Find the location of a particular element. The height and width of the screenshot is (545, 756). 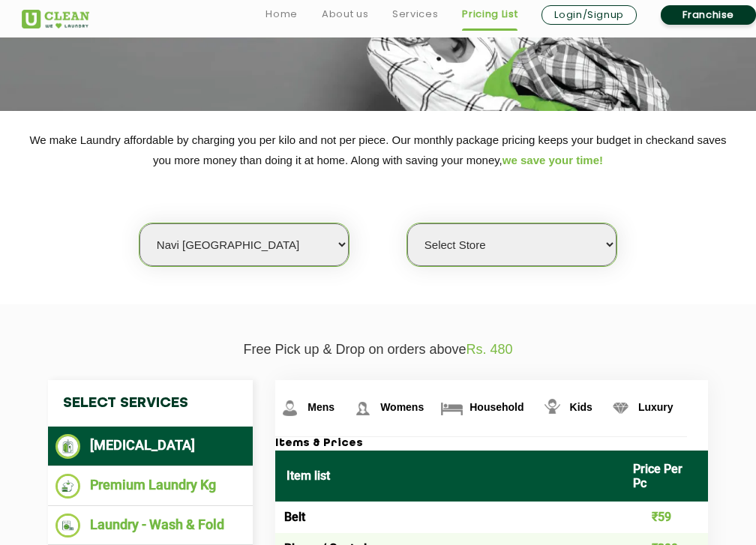

span: Rs. 480 is located at coordinates (490, 350).